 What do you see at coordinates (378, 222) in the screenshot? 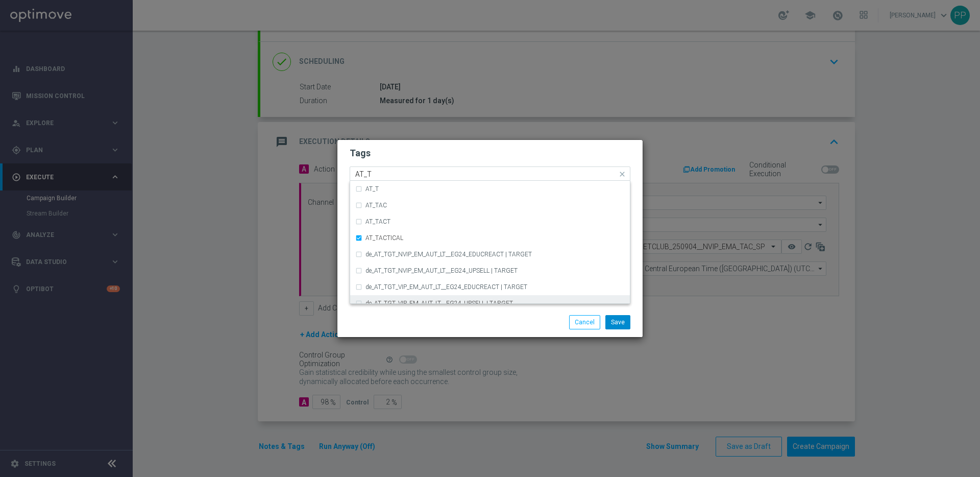
I see `label: AT_TACT` at bounding box center [378, 222].